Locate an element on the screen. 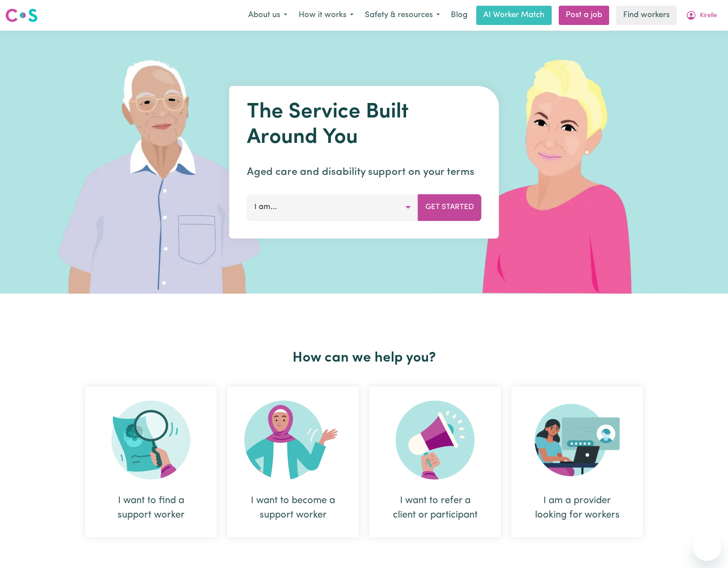 This screenshot has height=568, width=728. img: Search is located at coordinates (151, 440).